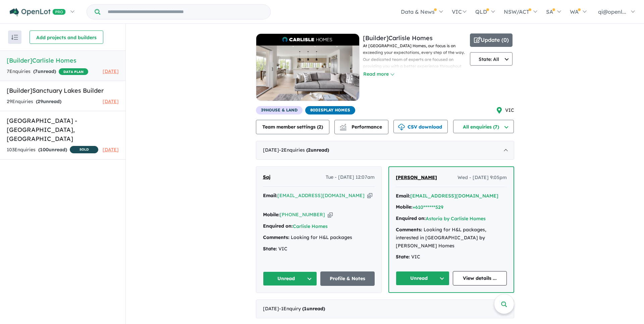 The width and height of the screenshot is (644, 324). Describe the element at coordinates (612, 12) in the screenshot. I see `span: qi@openl...` at that location.